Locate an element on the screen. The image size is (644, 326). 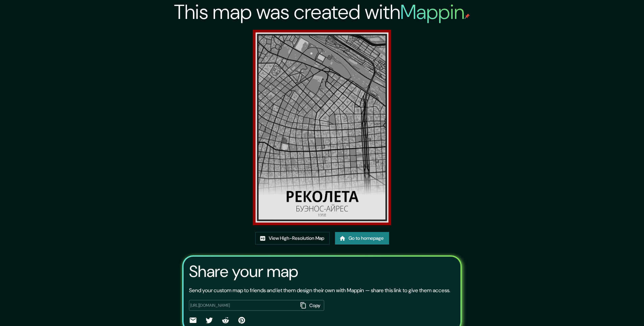
h3: Share your map is located at coordinates (243, 272).